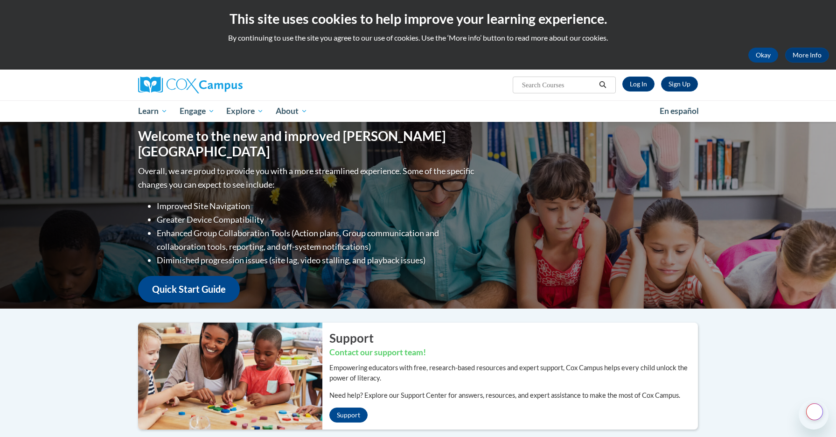 The height and width of the screenshot is (437, 836). I want to click on span: Engage, so click(197, 111).